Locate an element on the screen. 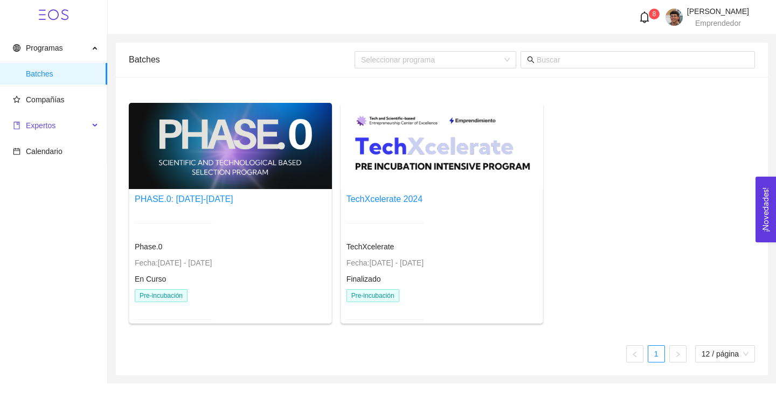 This screenshot has height=419, width=776. li: Página siguiente is located at coordinates (678, 354).